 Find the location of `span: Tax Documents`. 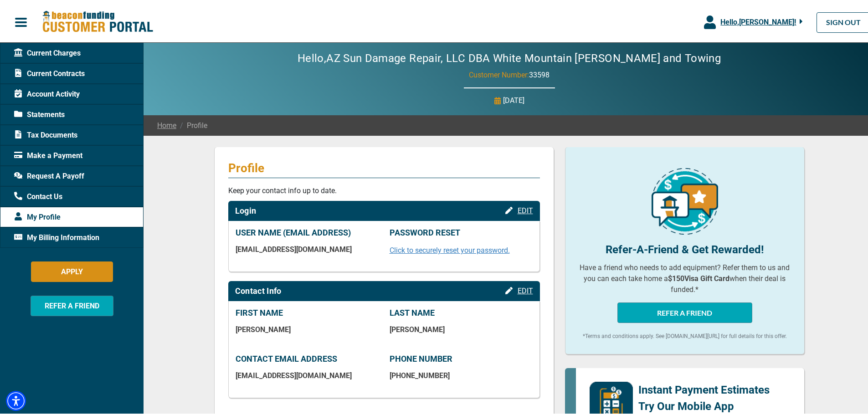

span: Tax Documents is located at coordinates (46, 134).